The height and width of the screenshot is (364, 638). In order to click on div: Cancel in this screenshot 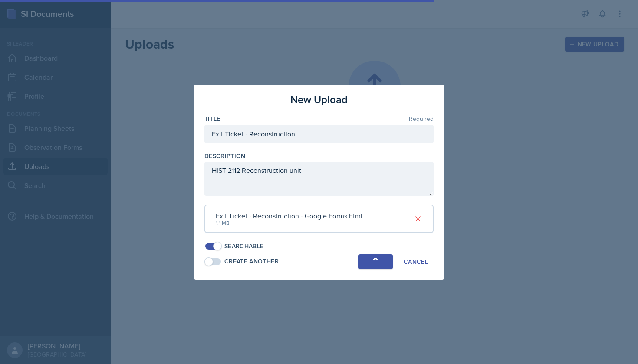, I will do `click(416, 262)`.